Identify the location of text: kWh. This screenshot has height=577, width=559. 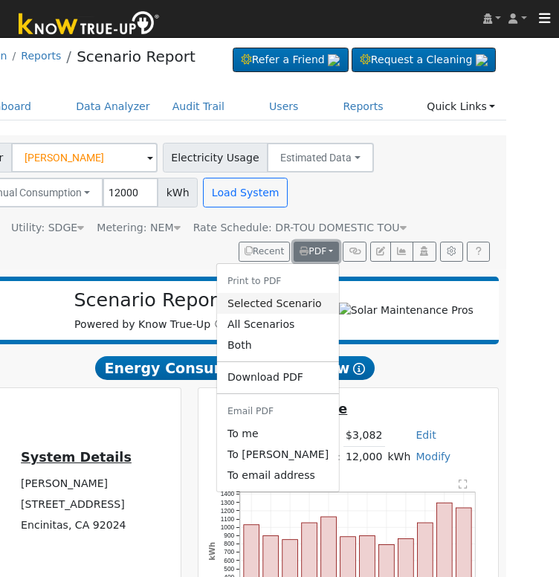
(212, 551).